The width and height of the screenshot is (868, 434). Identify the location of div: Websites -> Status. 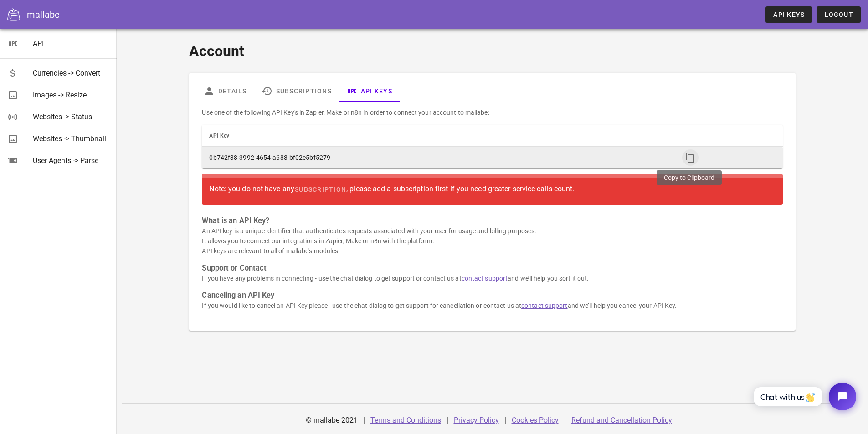
(71, 117).